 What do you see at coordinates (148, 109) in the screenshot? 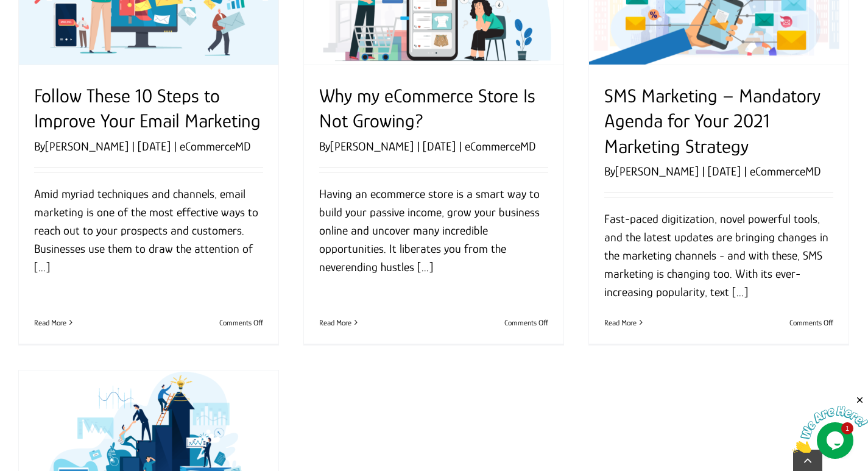
I see `a: Follow These 10 Steps to Improve Your Email Marketing` at bounding box center [148, 109].